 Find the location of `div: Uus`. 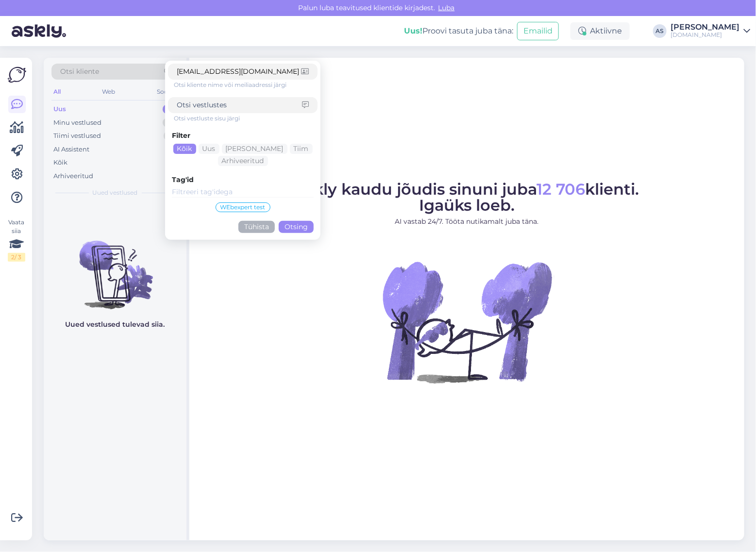

div: Uus is located at coordinates (60, 109).